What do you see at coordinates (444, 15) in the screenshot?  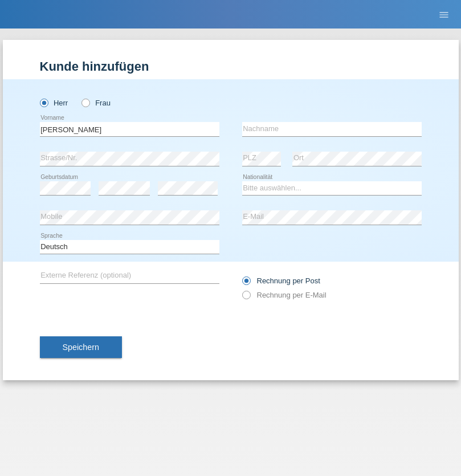 I see `i: menu` at bounding box center [444, 15].